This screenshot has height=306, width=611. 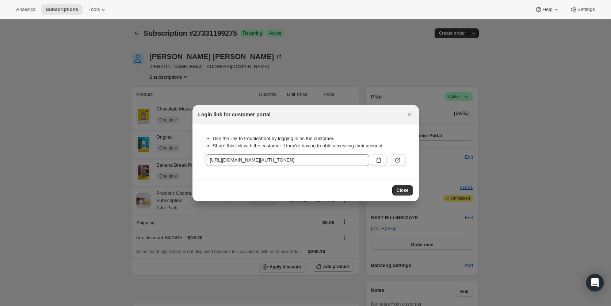 What do you see at coordinates (26, 9) in the screenshot?
I see `button: Analytics` at bounding box center [26, 9].